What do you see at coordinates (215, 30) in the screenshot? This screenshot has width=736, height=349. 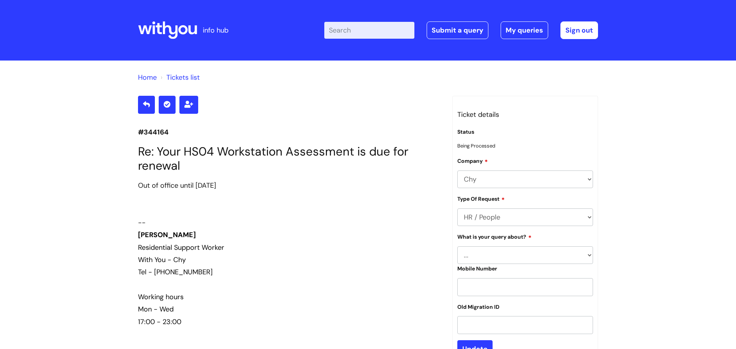 I see `p: info hub` at bounding box center [215, 30].